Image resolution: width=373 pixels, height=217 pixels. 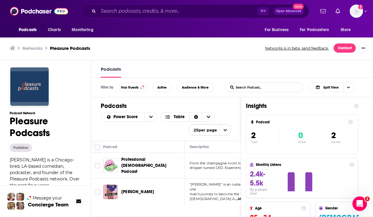 What do you see at coordinates (110, 147) in the screenshot?
I see `div: Podcast` at bounding box center [110, 147].